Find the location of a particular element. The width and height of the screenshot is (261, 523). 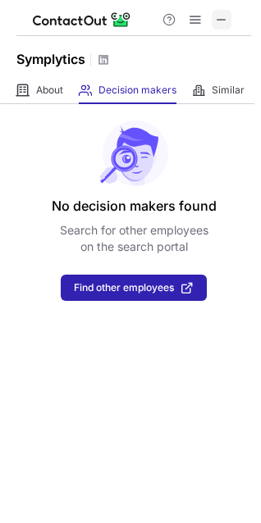

span: Similar is located at coordinates (228, 90).